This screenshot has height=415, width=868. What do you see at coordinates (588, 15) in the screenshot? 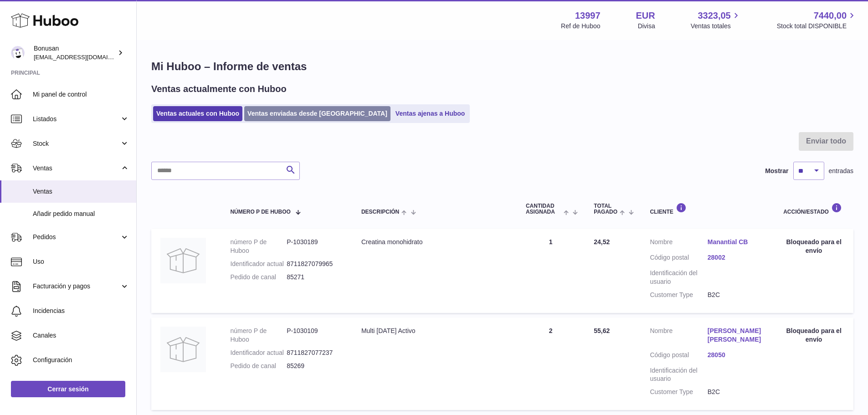
I see `strong: 13997` at bounding box center [588, 15].